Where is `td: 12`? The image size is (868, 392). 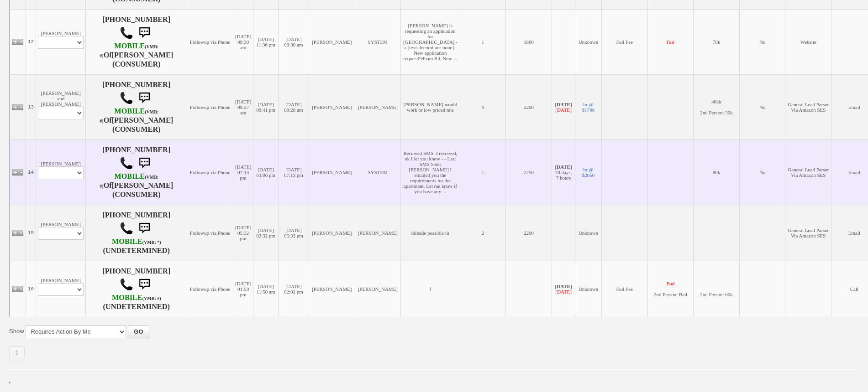
td: 12 is located at coordinates (31, 41).